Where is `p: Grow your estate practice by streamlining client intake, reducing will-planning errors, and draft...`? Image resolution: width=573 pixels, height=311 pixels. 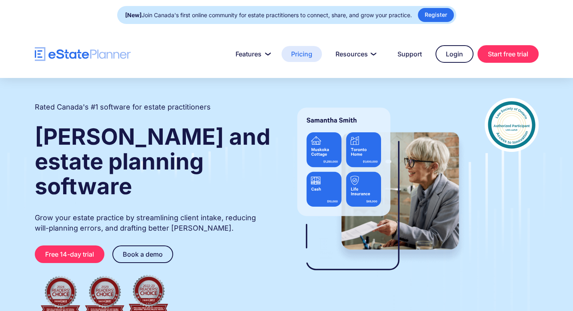
p: Grow your estate practice by streamlining client intake, reducing will-planning errors, and draft... is located at coordinates (153, 223).